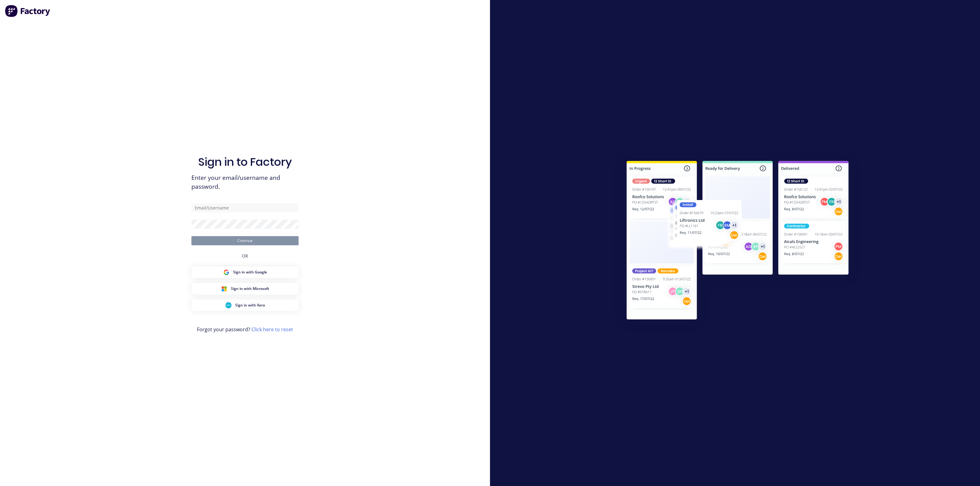  Describe the element at coordinates (245, 272) in the screenshot. I see `button: Google Sign inSign in with Google` at that location.